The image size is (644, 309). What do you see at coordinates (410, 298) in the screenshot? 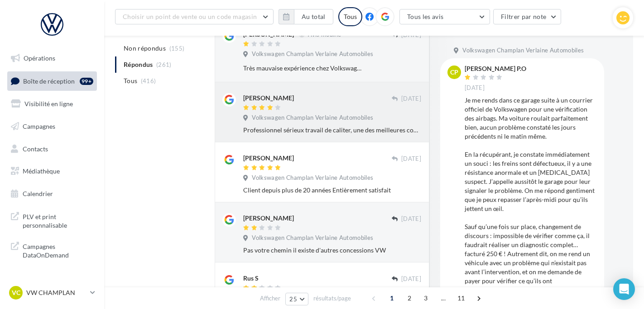
I see `span: 2` at bounding box center [410, 298].